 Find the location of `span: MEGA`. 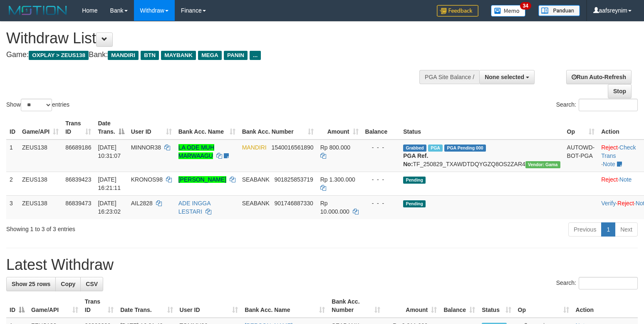

span: MEGA is located at coordinates (210, 56).